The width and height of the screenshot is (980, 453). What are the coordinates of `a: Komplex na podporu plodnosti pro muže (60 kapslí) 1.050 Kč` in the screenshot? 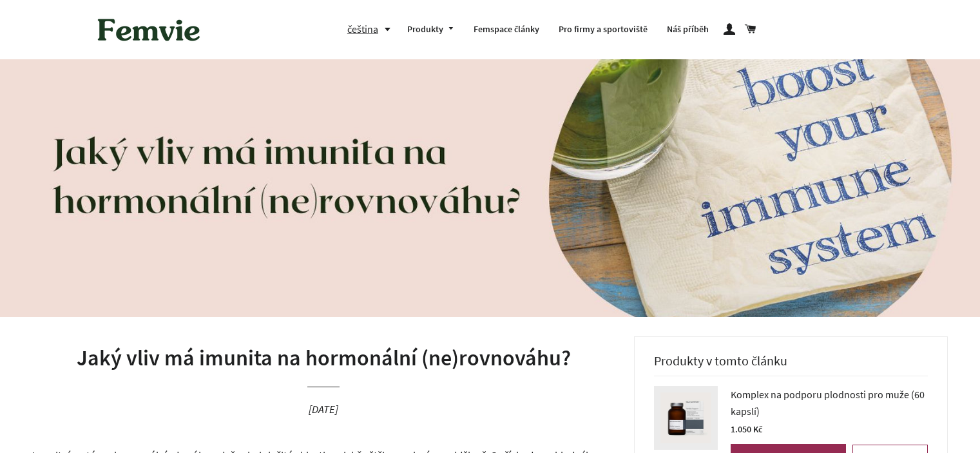 It's located at (829, 412).